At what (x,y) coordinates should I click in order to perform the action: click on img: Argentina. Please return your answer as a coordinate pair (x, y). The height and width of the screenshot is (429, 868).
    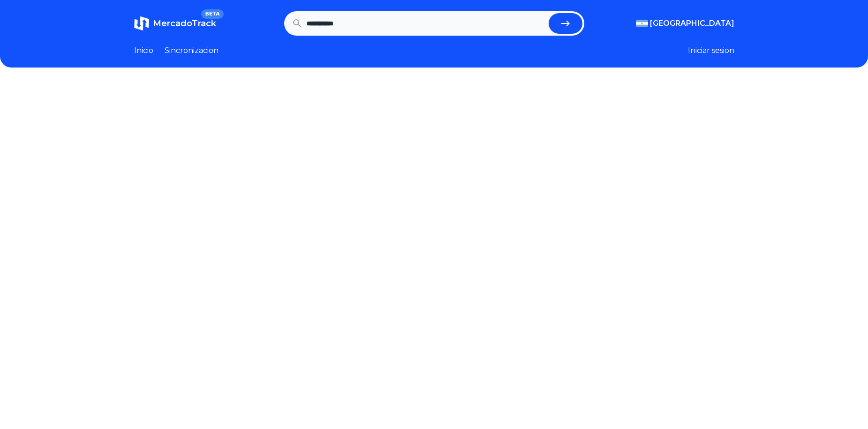
    Looking at the image, I should click on (642, 24).